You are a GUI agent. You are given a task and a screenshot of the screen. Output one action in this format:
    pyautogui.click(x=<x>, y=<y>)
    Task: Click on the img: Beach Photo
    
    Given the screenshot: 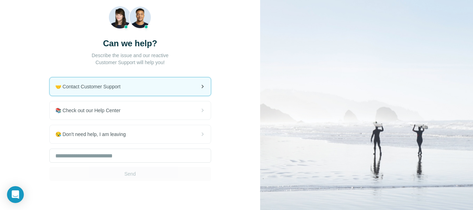 What is the action you would take?
    pyautogui.click(x=130, y=19)
    